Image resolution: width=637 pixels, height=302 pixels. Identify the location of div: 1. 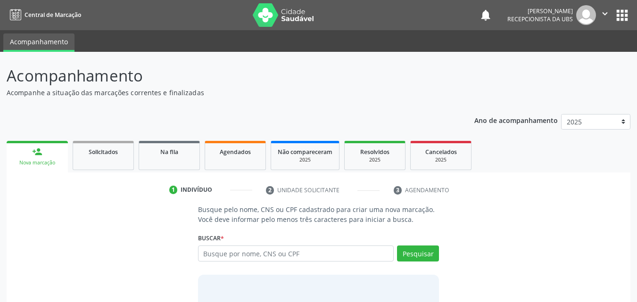
(174, 190).